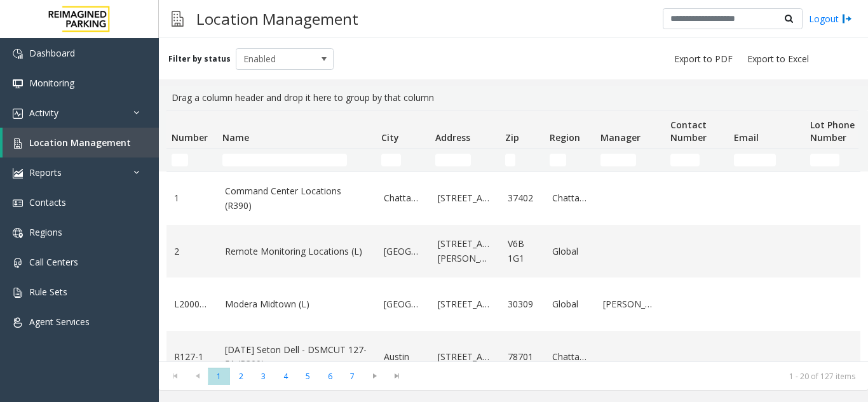 This screenshot has width=868, height=402. I want to click on a: R127-1, so click(192, 356).